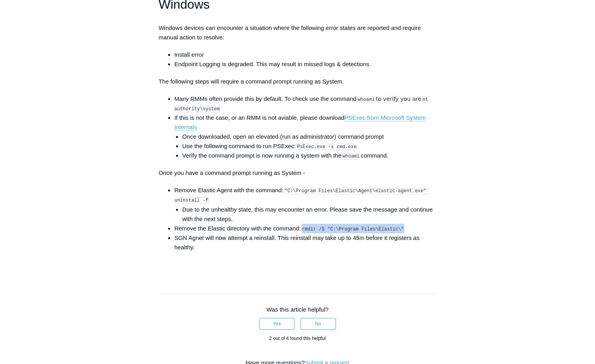 This screenshot has height=364, width=595. Describe the element at coordinates (298, 173) in the screenshot. I see `p: Once you have a command prompt running as System -` at that location.